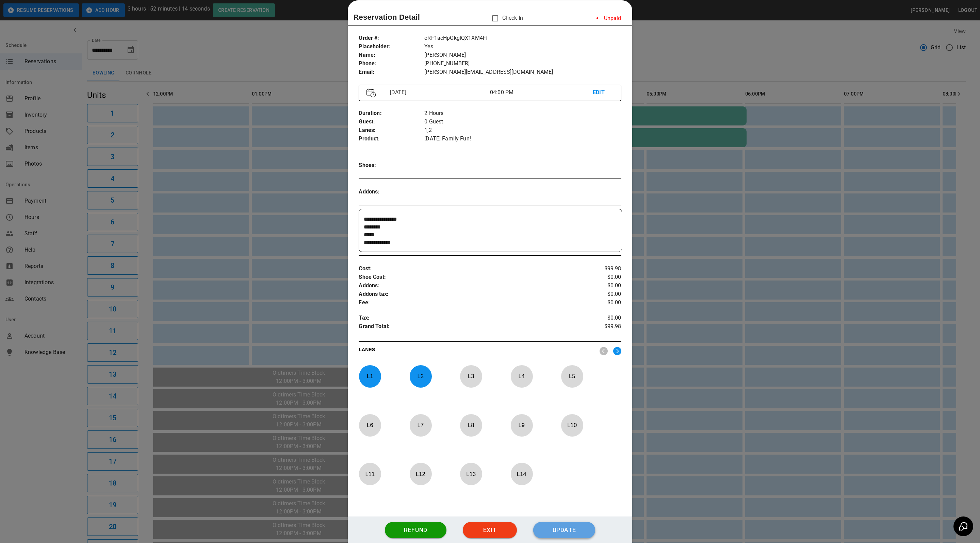 The width and height of the screenshot is (980, 543). I want to click on p: Grand Total :, so click(468, 328).